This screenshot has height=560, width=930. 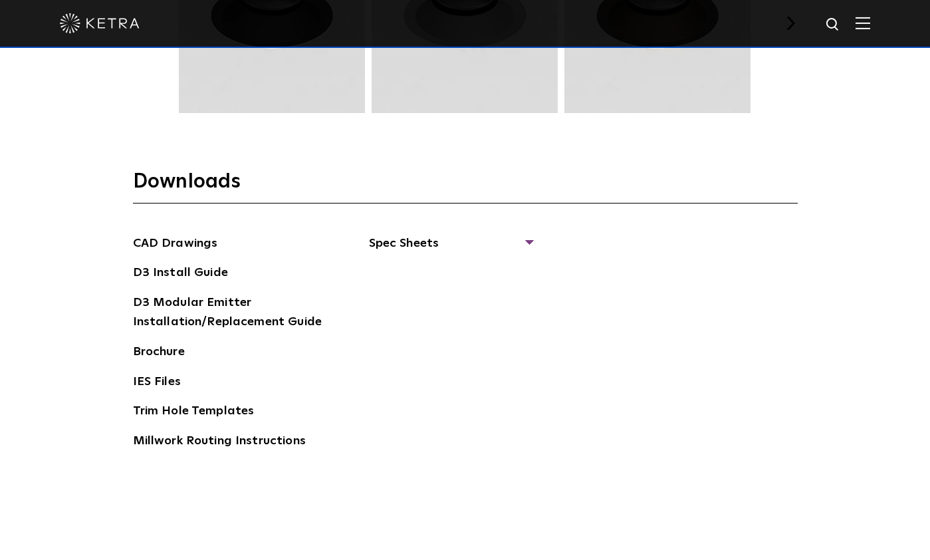 I want to click on h3: Downloads, so click(x=465, y=186).